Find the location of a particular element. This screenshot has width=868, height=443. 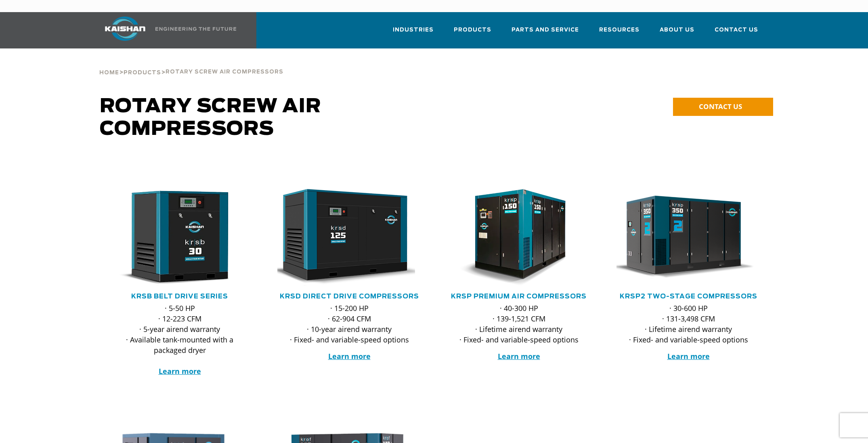

a: KRSP2 Two-Stage Compressors is located at coordinates (689, 296).